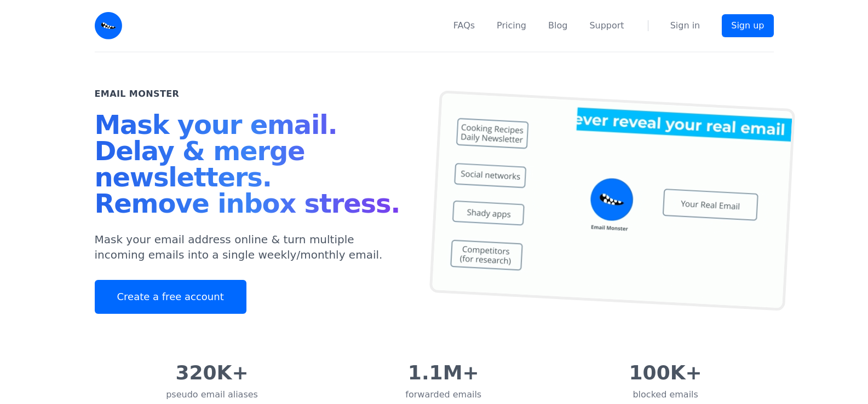  What do you see at coordinates (170, 297) in the screenshot?
I see `a: Create a free account` at bounding box center [170, 297].